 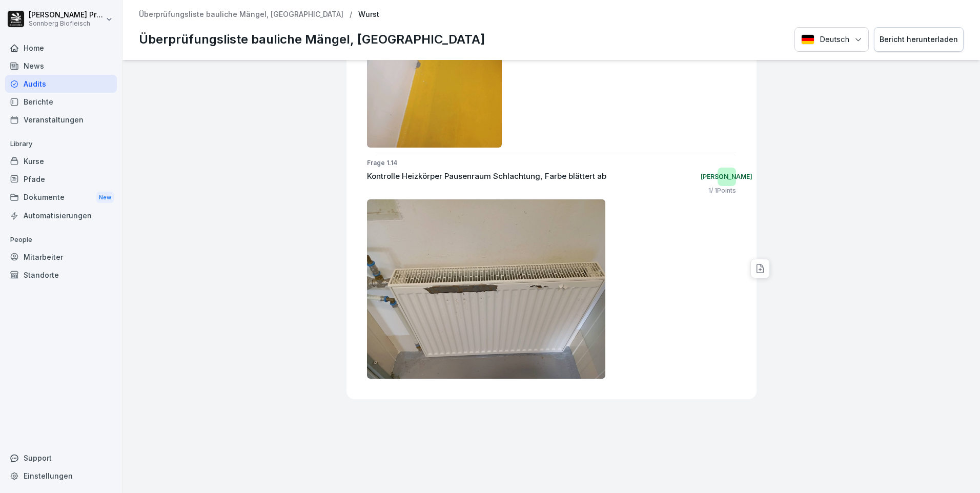 I want to click on div: Pfade, so click(x=61, y=179).